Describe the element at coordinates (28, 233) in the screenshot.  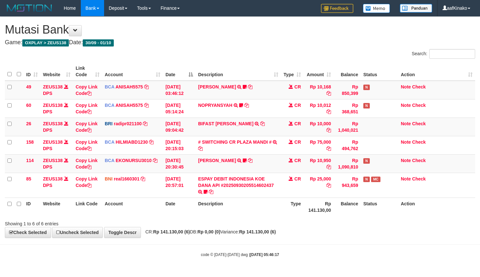
I see `a: Check Selected` at that location.